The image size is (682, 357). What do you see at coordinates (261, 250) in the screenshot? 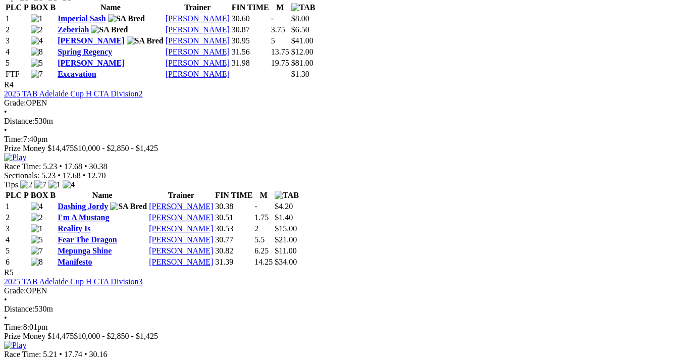
I see `text: 6.25` at bounding box center [261, 250].